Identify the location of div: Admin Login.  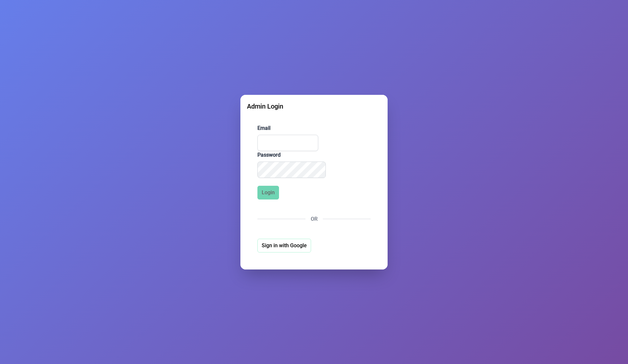
(314, 107).